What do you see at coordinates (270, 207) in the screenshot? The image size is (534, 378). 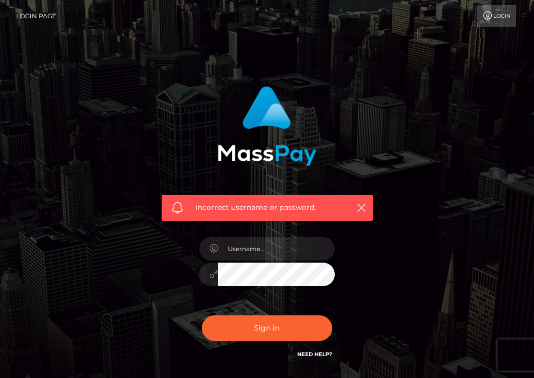 I see `span: Incorrect username or password.` at bounding box center [270, 207].